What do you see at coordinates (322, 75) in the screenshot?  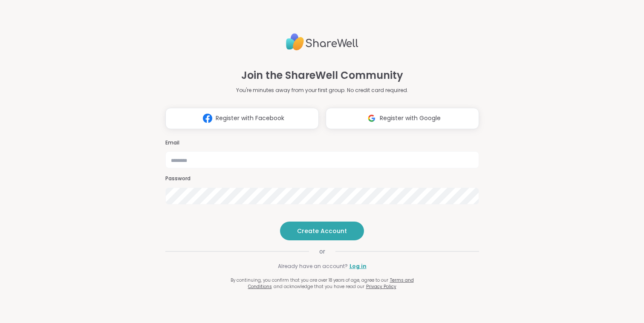 I see `h1: Join the ShareWell Community` at bounding box center [322, 75].